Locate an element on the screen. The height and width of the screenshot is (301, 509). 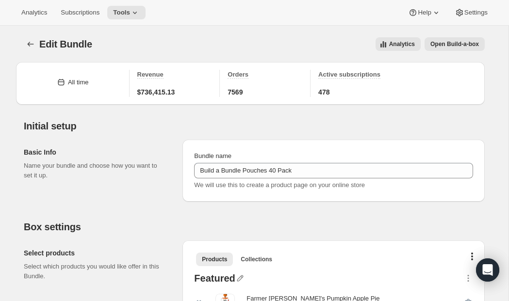
button: Help is located at coordinates (424, 13).